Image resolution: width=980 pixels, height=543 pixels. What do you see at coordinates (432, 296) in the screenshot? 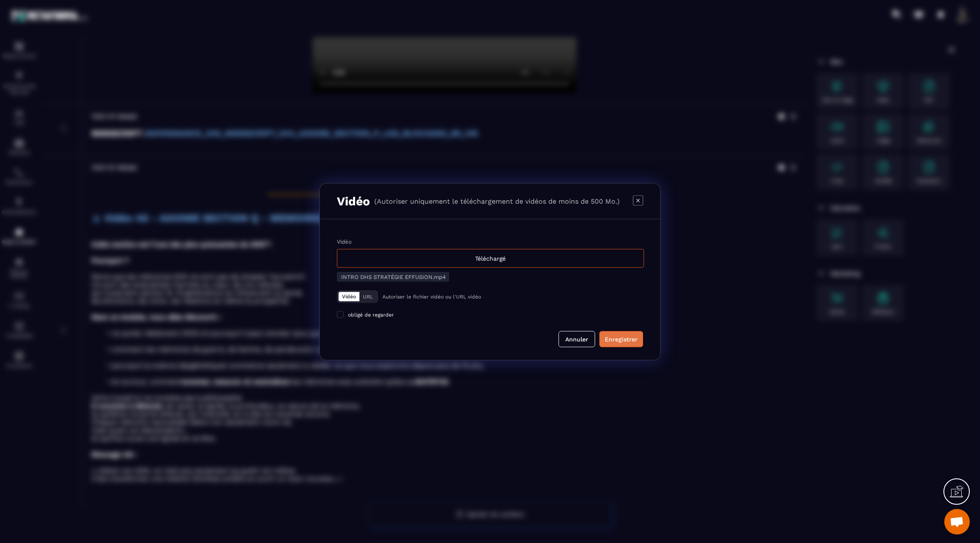
I see `p: Autoriser le fichier vidéo ou l'URL vidéo` at bounding box center [432, 296].